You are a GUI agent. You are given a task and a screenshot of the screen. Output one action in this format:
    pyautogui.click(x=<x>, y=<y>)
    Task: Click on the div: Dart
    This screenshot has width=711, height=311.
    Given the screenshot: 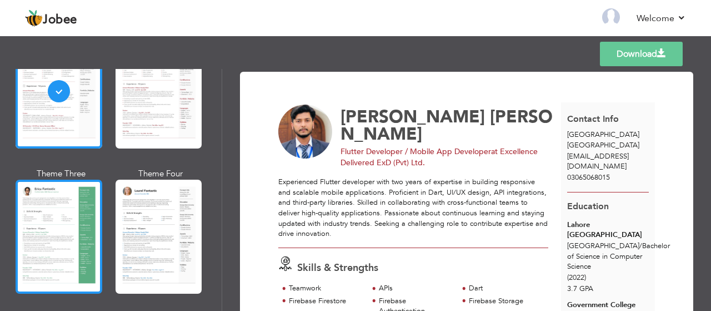 What is the action you would take?
    pyautogui.click(x=505, y=288)
    